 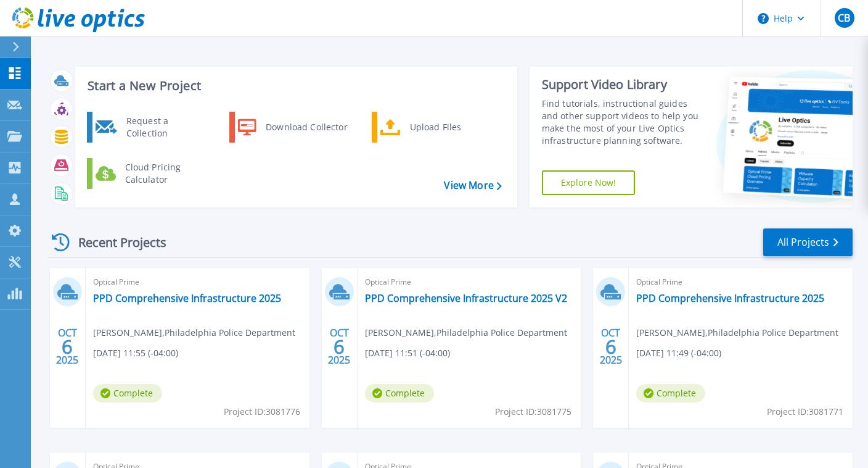 I want to click on span: Project ID: 3081775, so click(x=533, y=412).